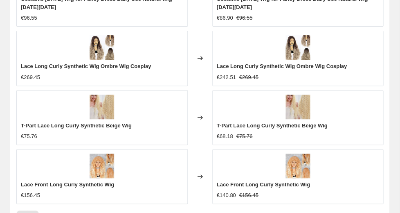  I want to click on strike: €269.45, so click(249, 77).